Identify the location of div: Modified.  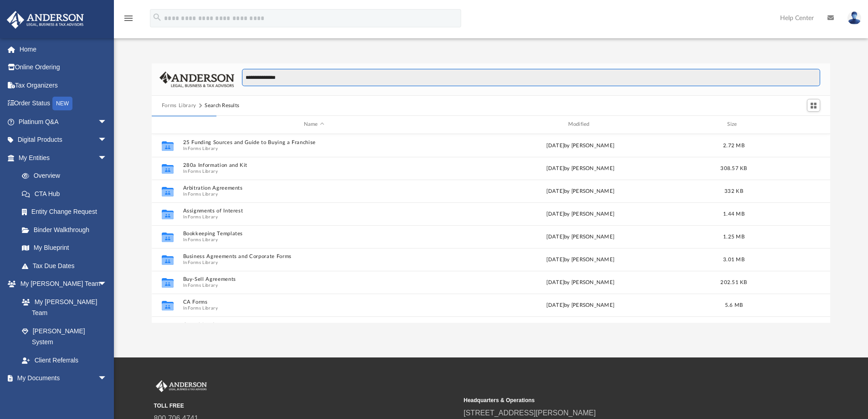
(580, 125).